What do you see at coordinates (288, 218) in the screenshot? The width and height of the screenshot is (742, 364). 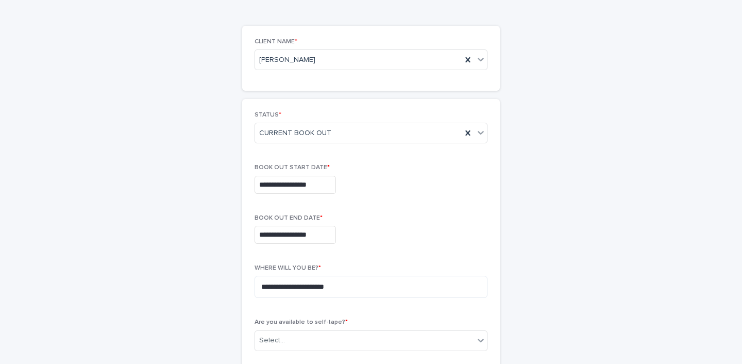 I see `span: BOOK OUT END DATE` at bounding box center [288, 218].